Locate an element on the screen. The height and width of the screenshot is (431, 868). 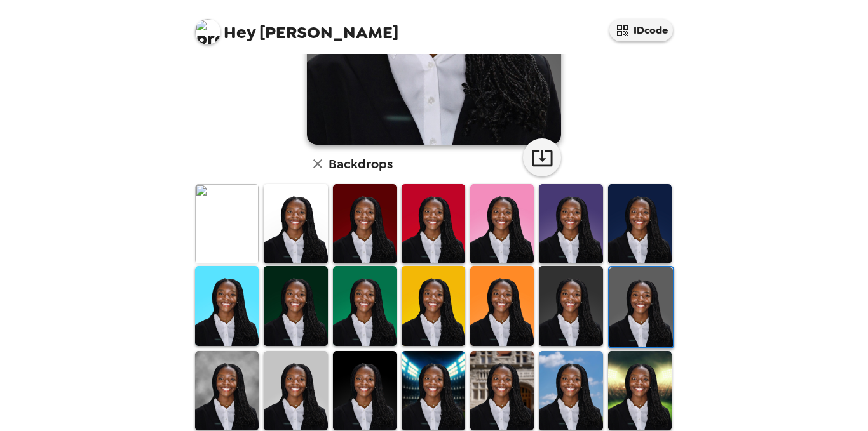
button: IDcode is located at coordinates (641, 30).